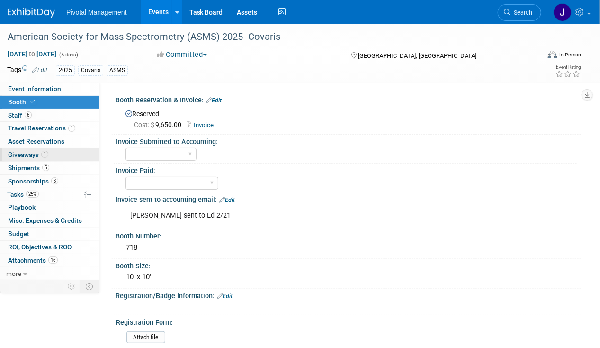 This screenshot has height=348, width=600. What do you see at coordinates (90, 286) in the screenshot?
I see `td: Toggle Event Tabs` at bounding box center [90, 286].